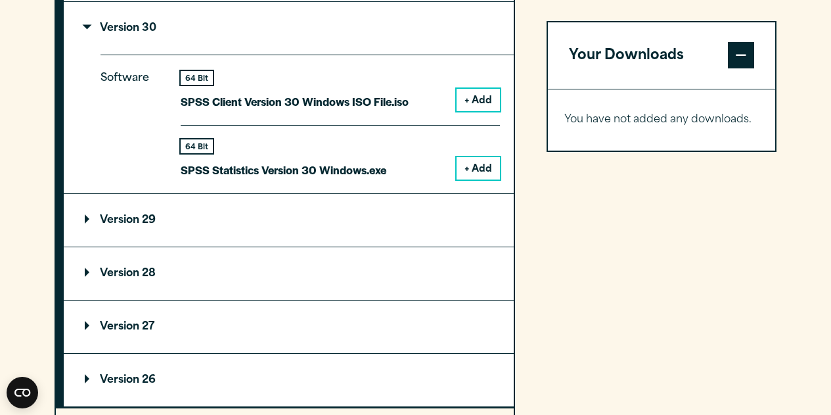 Image resolution: width=831 pixels, height=415 pixels. I want to click on summary: Version 29, so click(288, 220).